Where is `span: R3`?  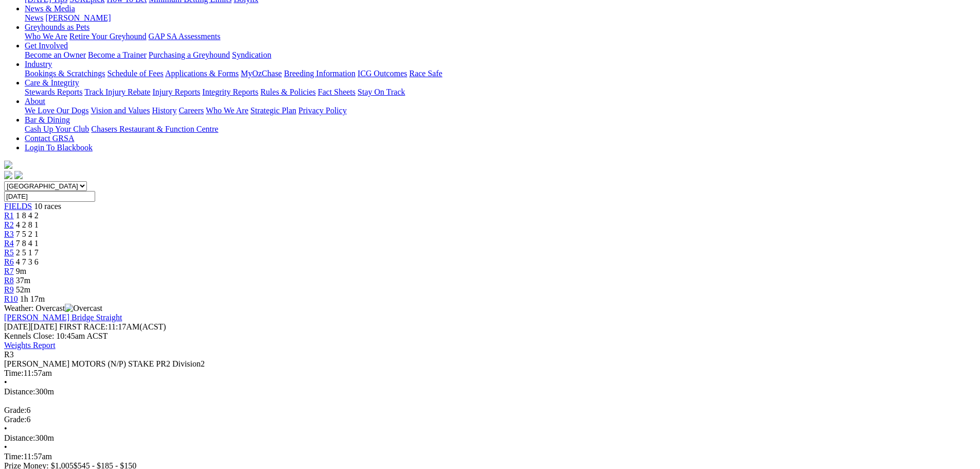
span: R3 is located at coordinates (9, 354).